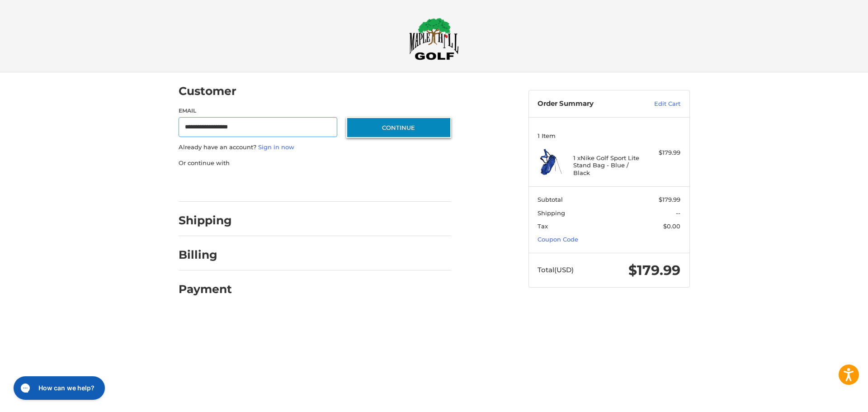  I want to click on a: Edit Cart, so click(657, 104).